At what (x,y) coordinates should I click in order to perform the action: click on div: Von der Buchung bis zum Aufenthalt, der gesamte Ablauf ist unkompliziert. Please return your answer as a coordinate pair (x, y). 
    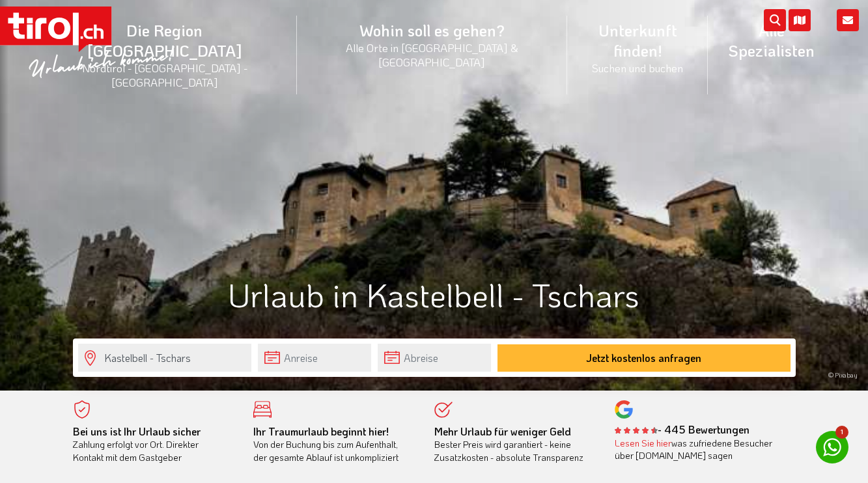
    Looking at the image, I should click on (334, 445).